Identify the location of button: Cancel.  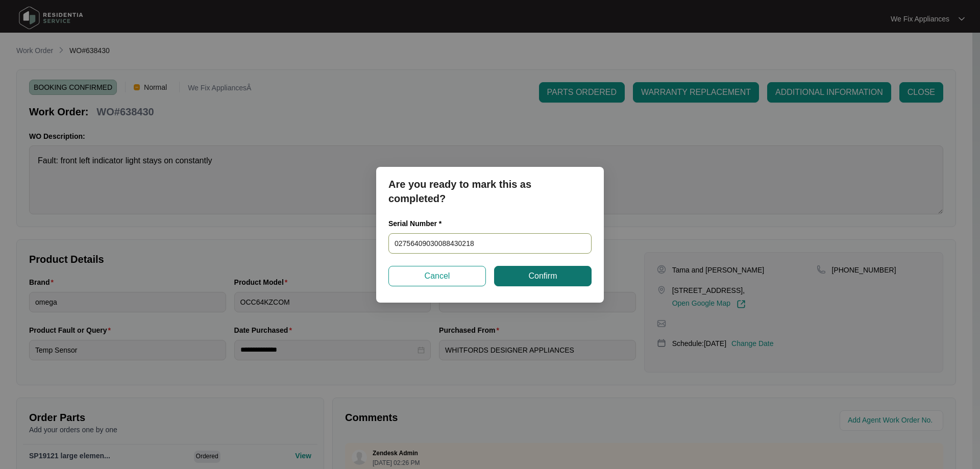
(437, 276).